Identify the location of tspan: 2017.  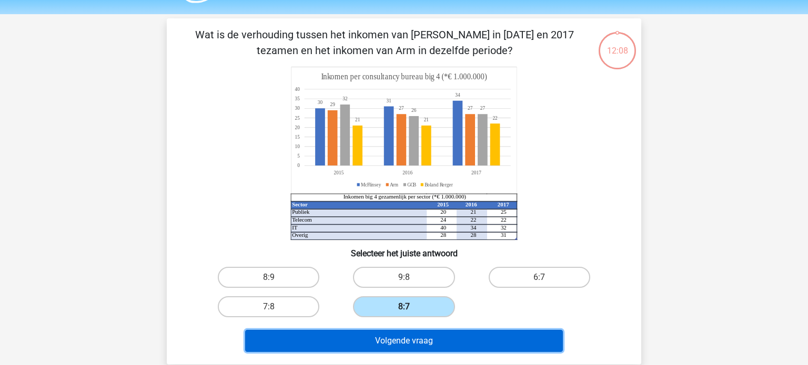
(503, 205).